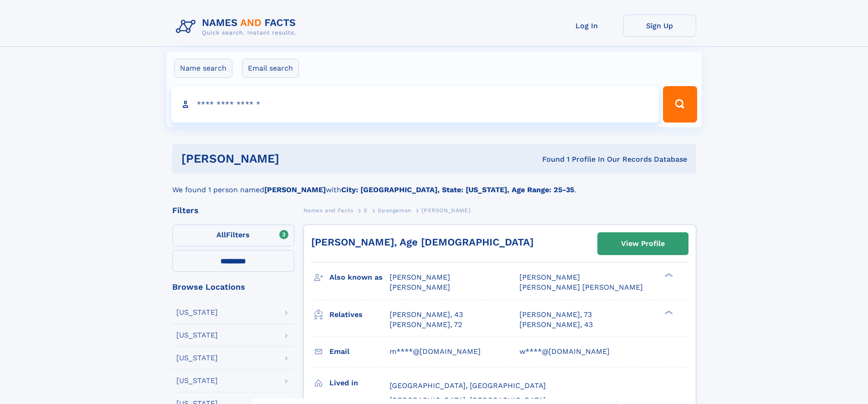 The width and height of the screenshot is (868, 404). Describe the element at coordinates (587, 25) in the screenshot. I see `a: Log In` at that location.